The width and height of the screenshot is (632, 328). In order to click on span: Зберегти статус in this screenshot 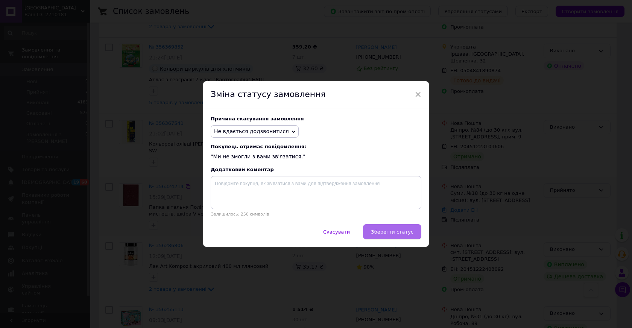, I will do `click(392, 232)`.